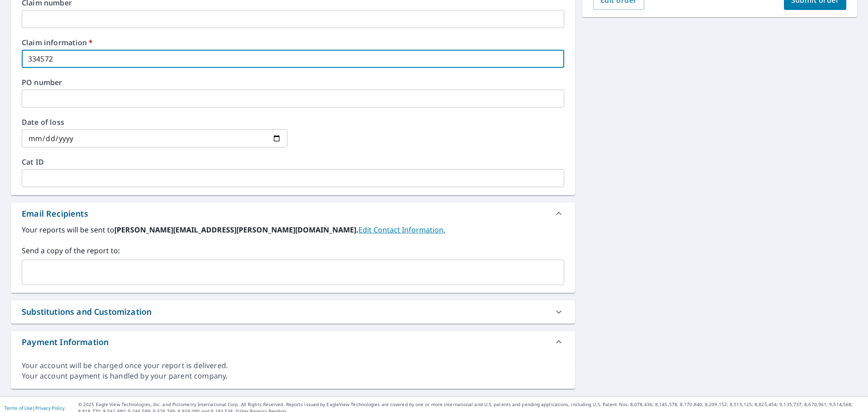 This screenshot has height=412, width=868. Describe the element at coordinates (293, 82) in the screenshot. I see `label: PO number` at that location.